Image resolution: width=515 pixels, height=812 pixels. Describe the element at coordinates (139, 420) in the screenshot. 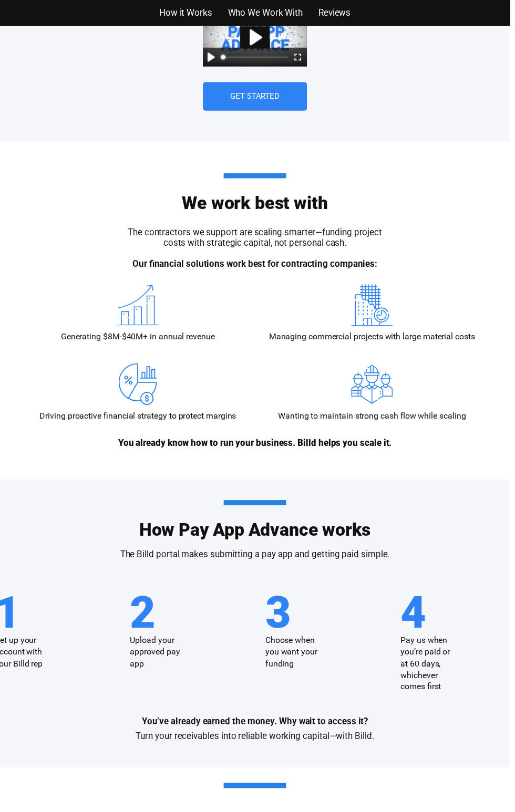

I see `p: Driving proactive financial strategy to protect margins` at that location.